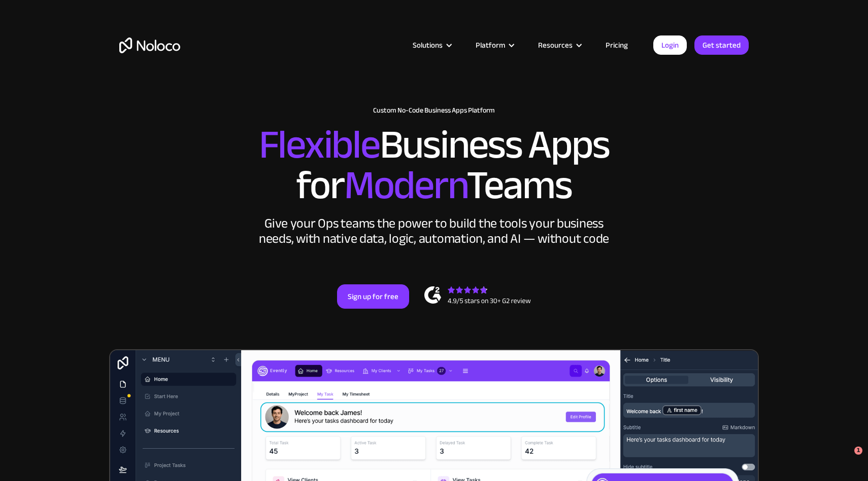  What do you see at coordinates (434, 166) in the screenshot?
I see `h2: Business Apps for Teams` at bounding box center [434, 166].